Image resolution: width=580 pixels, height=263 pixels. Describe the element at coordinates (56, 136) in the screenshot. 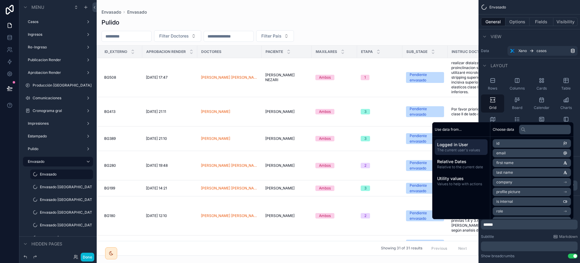

I see `label: Estampado` at that location.